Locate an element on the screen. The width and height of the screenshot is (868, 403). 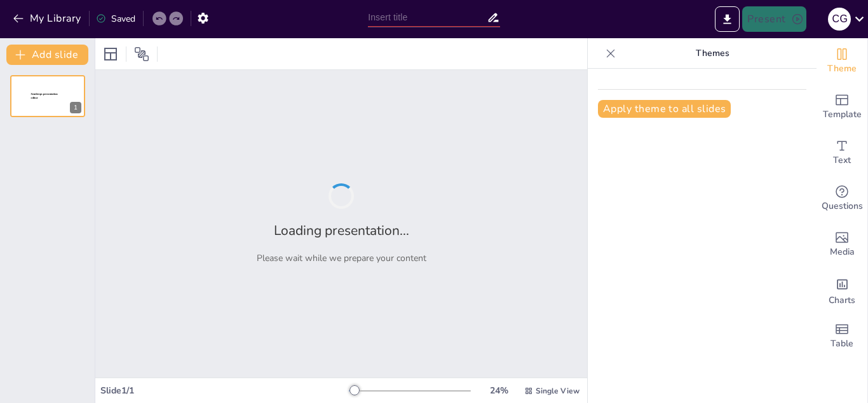
div: Add ready made slides is located at coordinates (842, 107).